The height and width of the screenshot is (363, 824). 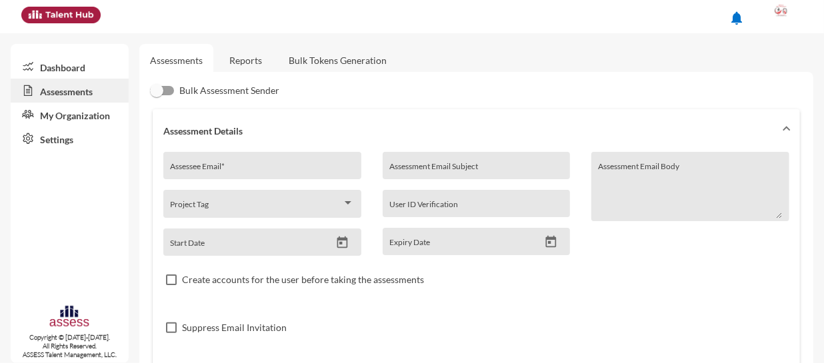 I want to click on mat-panel-title: Assessment Details, so click(x=468, y=131).